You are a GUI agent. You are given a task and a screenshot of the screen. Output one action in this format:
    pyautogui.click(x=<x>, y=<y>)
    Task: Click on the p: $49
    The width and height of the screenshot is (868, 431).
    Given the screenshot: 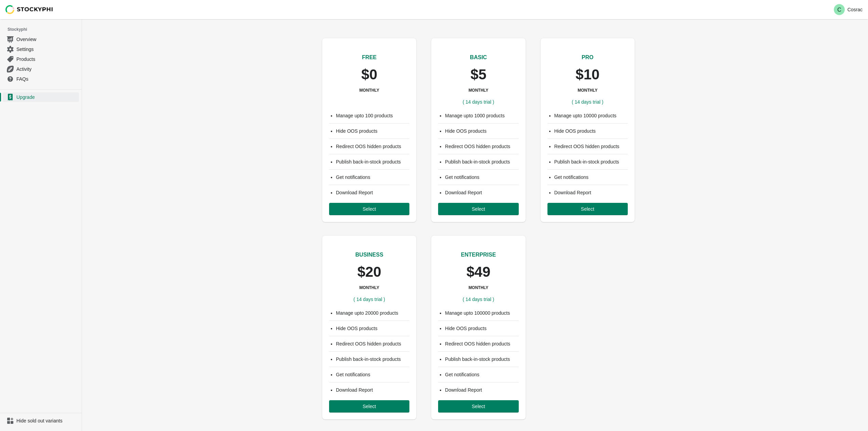 What is the action you would take?
    pyautogui.click(x=478, y=272)
    